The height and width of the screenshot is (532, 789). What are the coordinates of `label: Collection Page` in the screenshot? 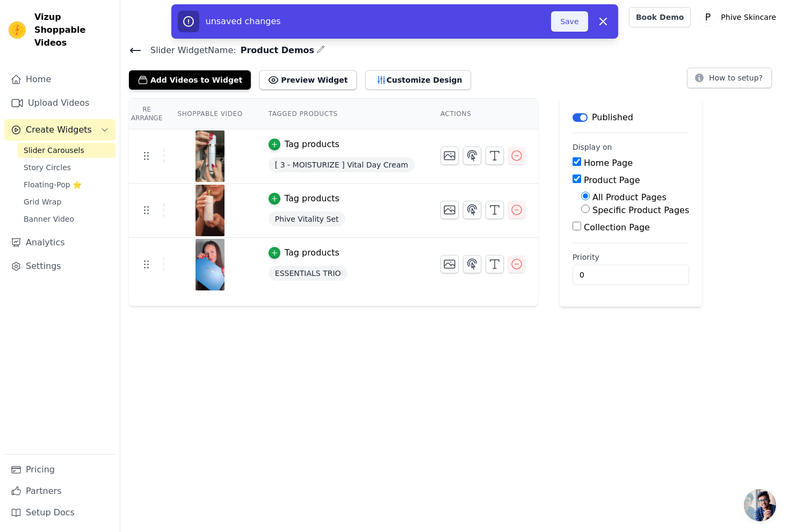 It's located at (617, 227).